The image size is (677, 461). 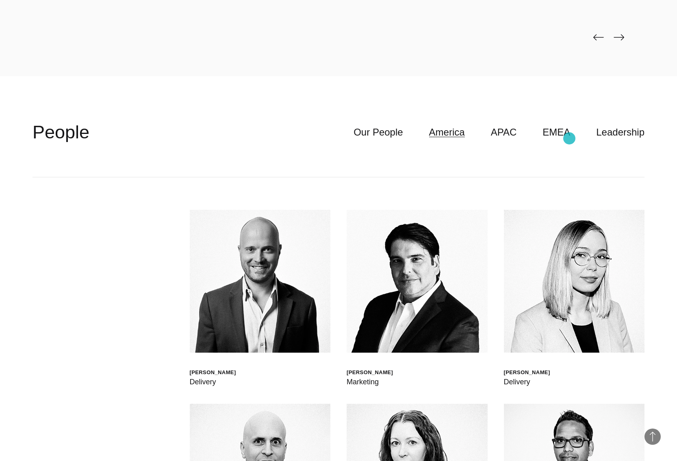 What do you see at coordinates (652, 437) in the screenshot?
I see `button: Back to Top` at bounding box center [652, 437].